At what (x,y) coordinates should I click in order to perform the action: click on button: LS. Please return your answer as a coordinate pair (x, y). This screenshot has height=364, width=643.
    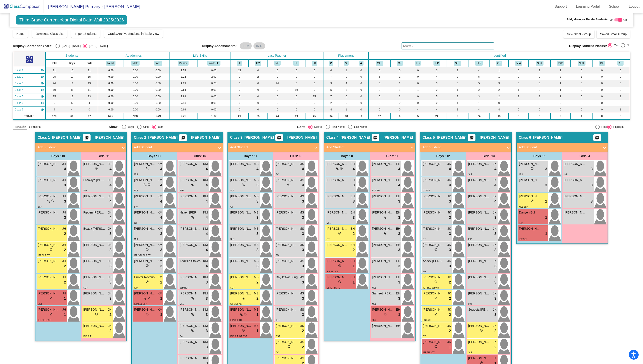
    Looking at the image, I should click on (418, 63).